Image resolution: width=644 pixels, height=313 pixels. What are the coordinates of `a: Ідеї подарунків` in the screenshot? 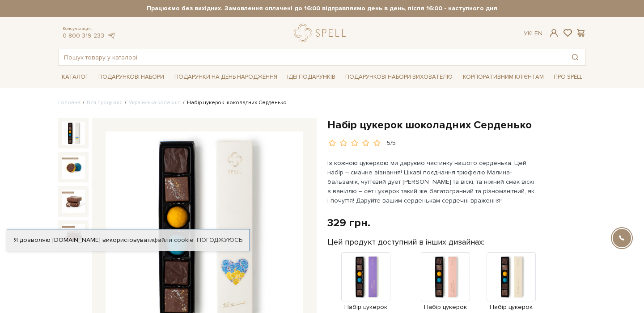 It's located at (311, 77).